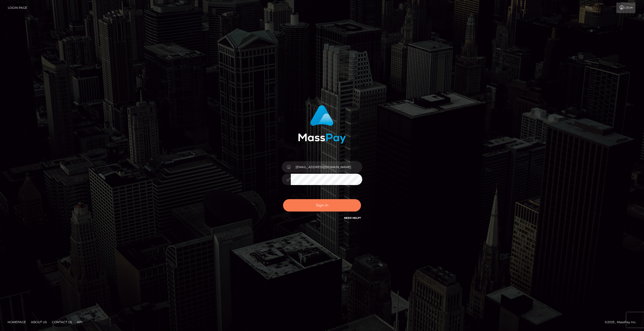 This screenshot has width=644, height=331. I want to click on a: Need Help?, so click(353, 217).